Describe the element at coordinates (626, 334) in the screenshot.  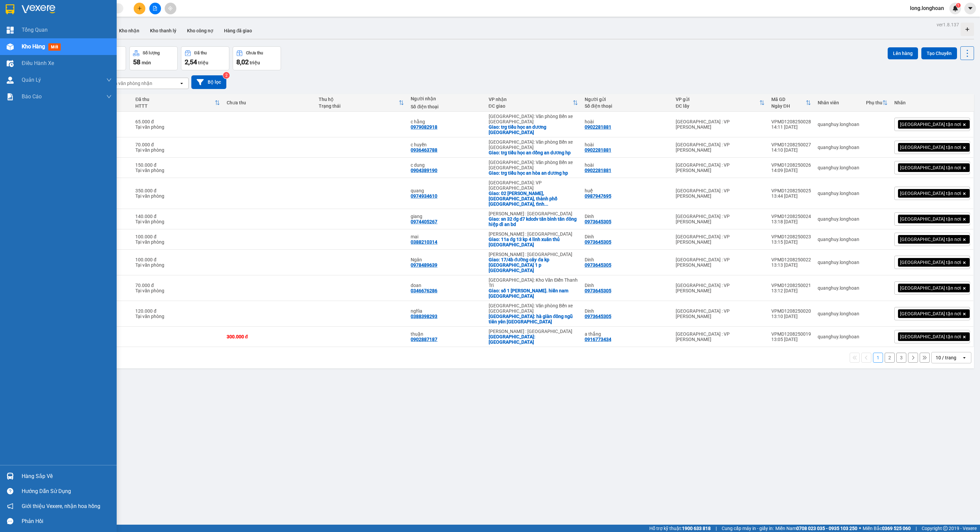
I see `div: a thắng` at that location.